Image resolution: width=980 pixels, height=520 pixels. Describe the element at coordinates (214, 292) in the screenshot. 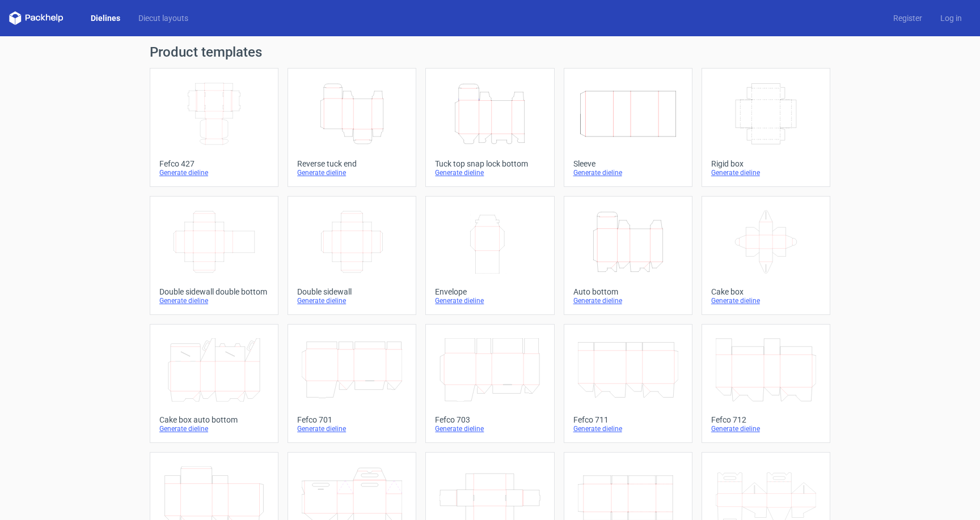

I see `div: Double sidewall double bottom` at that location.